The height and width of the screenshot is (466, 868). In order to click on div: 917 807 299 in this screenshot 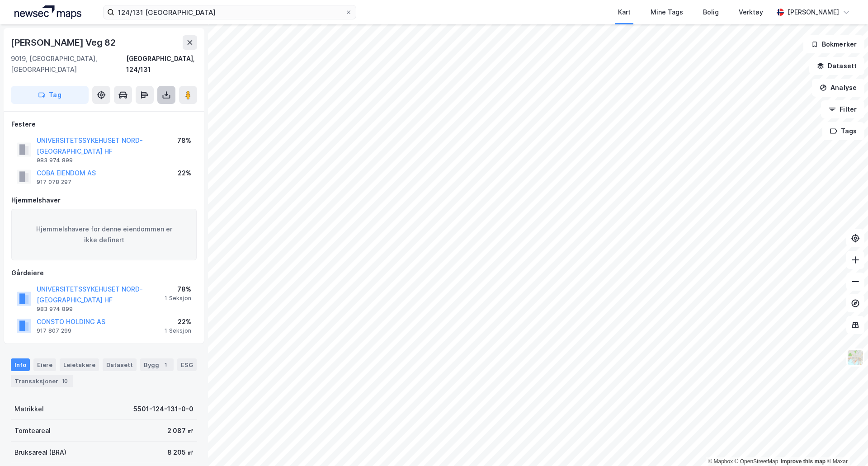, I will do `click(54, 331)`.